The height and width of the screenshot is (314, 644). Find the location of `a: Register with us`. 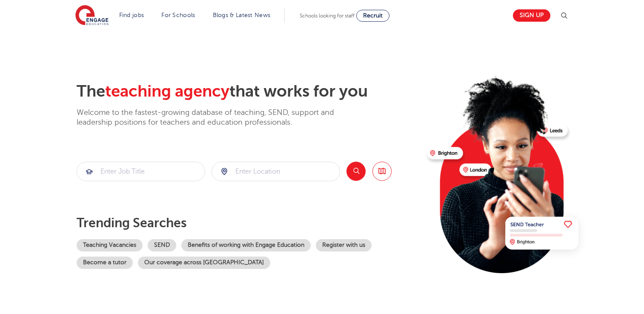

a: Register with us is located at coordinates (343, 245).